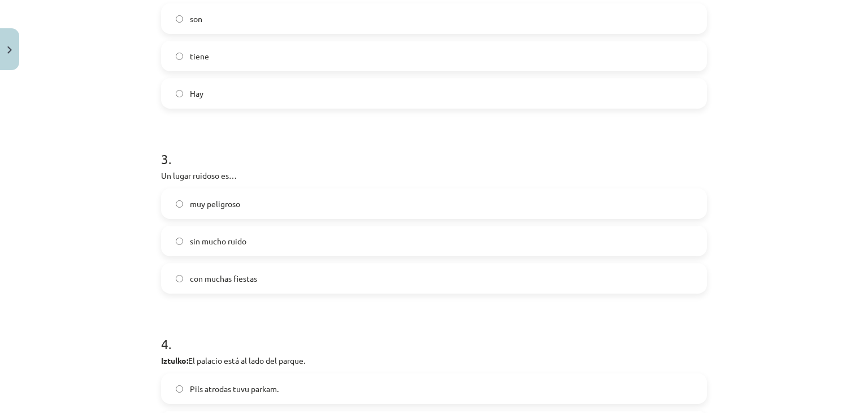 This screenshot has height=413, width=868. Describe the element at coordinates (234, 389) in the screenshot. I see `span: Pils atrodas tuvu parkam.` at that location.